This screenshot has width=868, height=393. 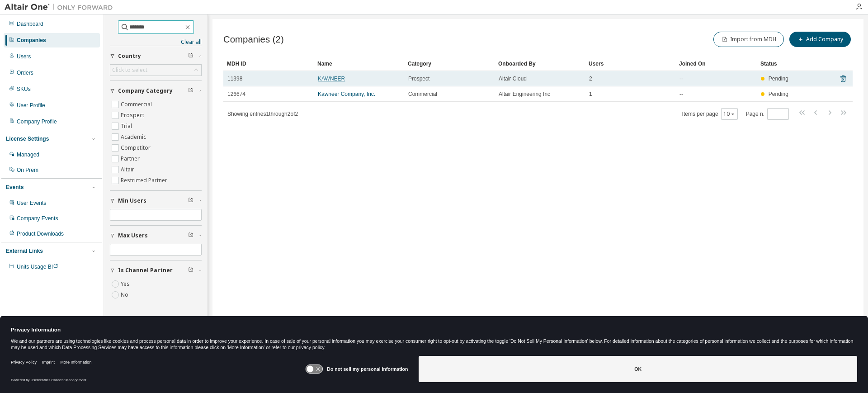 I want to click on div: Product Downloads, so click(x=41, y=234).